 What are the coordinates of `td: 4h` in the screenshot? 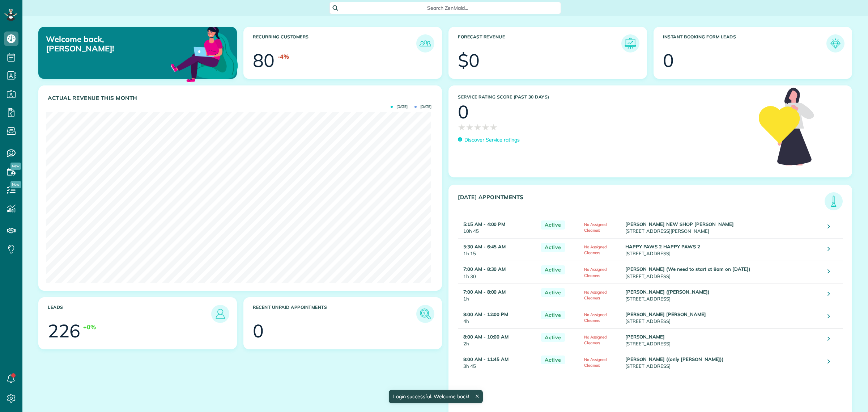 It's located at (497, 317).